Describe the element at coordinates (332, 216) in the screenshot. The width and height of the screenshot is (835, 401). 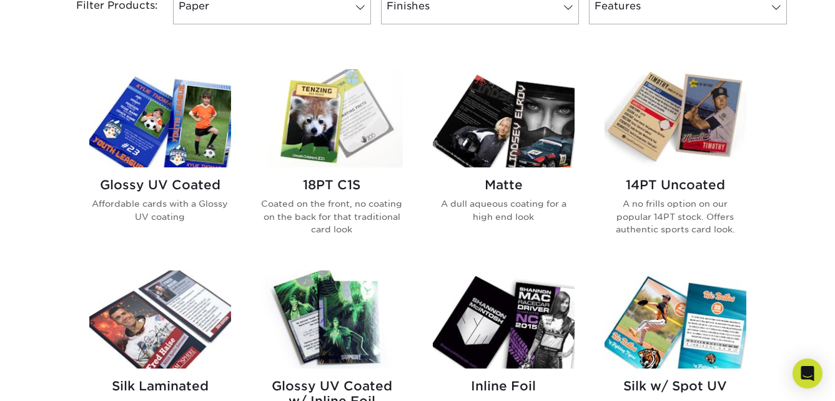
I see `p: Coated on the front, no coating on the back for that traditional card look` at that location.